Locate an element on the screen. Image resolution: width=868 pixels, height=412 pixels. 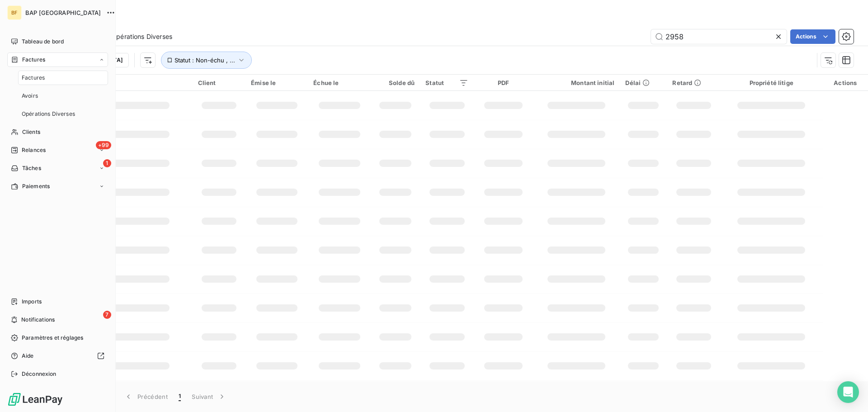
div: Échue le is located at coordinates (339, 83).